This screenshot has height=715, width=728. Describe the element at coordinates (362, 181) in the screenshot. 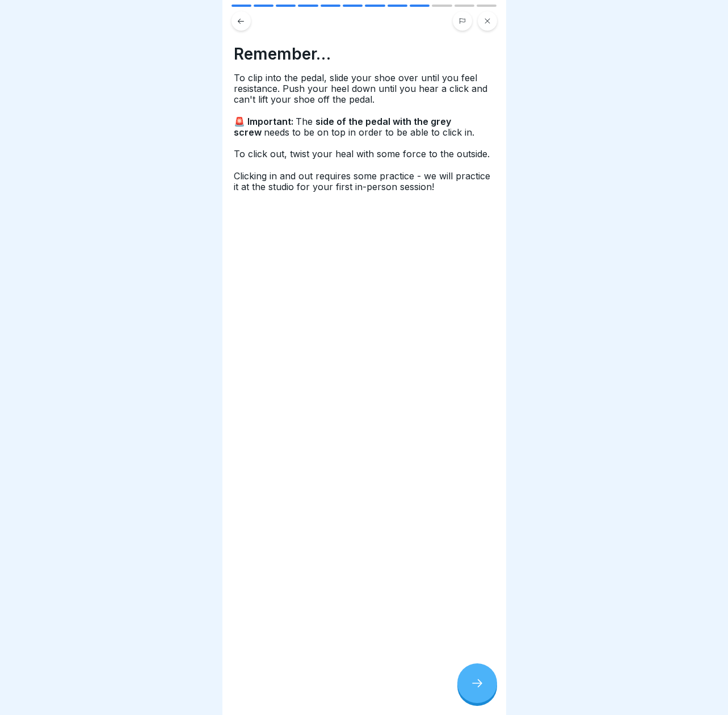

I see `span: Clicking in and out requires some practice - we will practice it at the studio for your first in-...` at that location.